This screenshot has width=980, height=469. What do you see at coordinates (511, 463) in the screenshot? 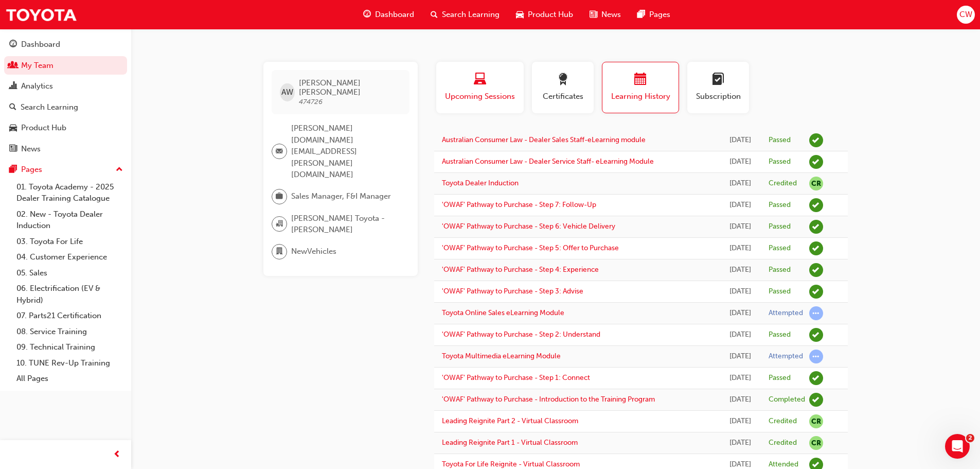
I see `a: Toyota For Life Reignite - Virtual Classroom` at bounding box center [511, 463].